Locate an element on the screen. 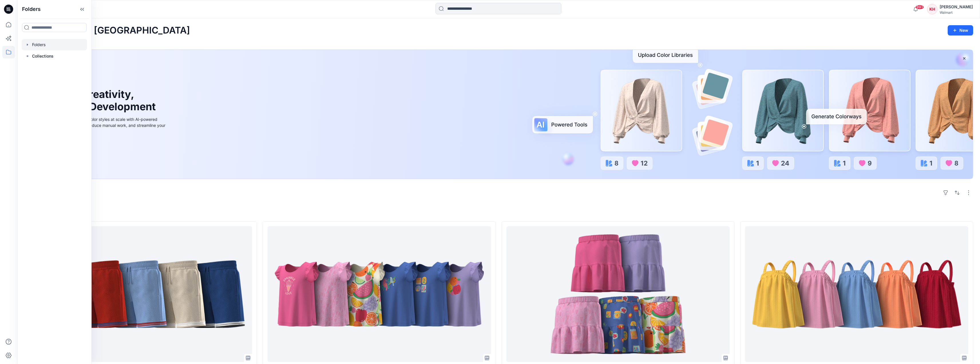 This screenshot has width=980, height=364. h1: Unleash Creativity, Speed Up Development is located at coordinates (98, 100).